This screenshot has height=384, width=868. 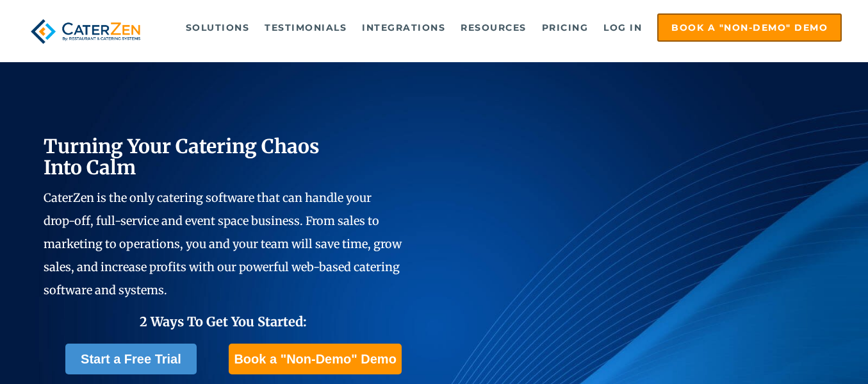 I want to click on img: caterzen, so click(x=85, y=31).